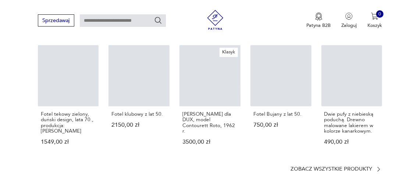  Describe the element at coordinates (375, 21) in the screenshot. I see `button: 0Koszyk` at that location.